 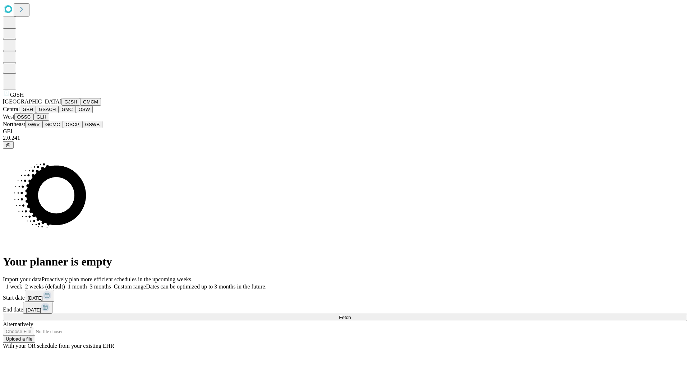 I want to click on span: Dates can be optimized up to 3 months in the future., so click(x=206, y=286).